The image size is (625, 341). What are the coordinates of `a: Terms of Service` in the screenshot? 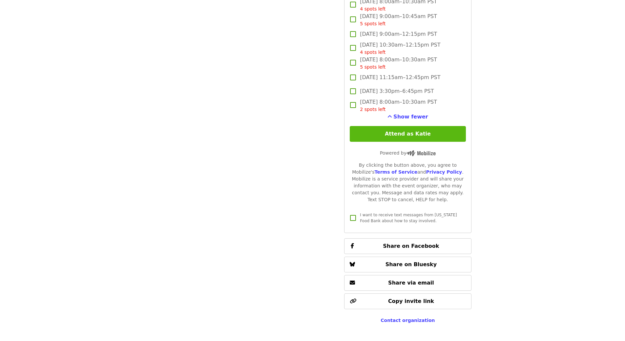 It's located at (396, 172).